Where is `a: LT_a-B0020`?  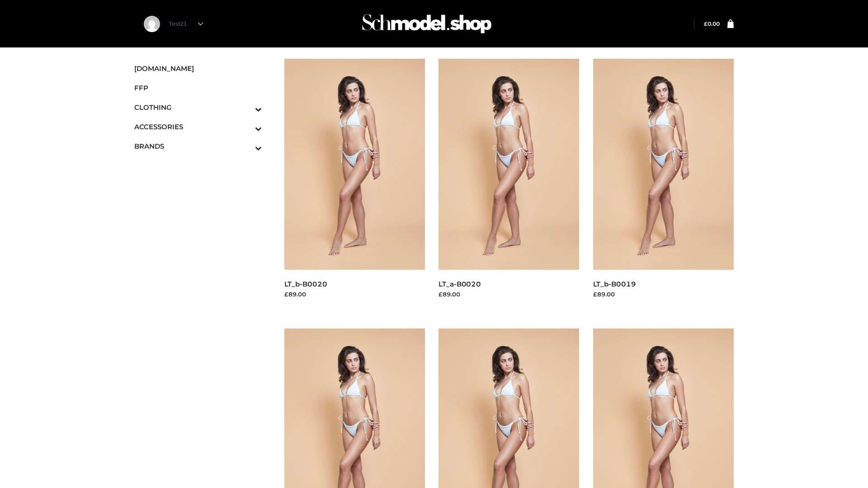
a: LT_a-B0020 is located at coordinates (460, 284).